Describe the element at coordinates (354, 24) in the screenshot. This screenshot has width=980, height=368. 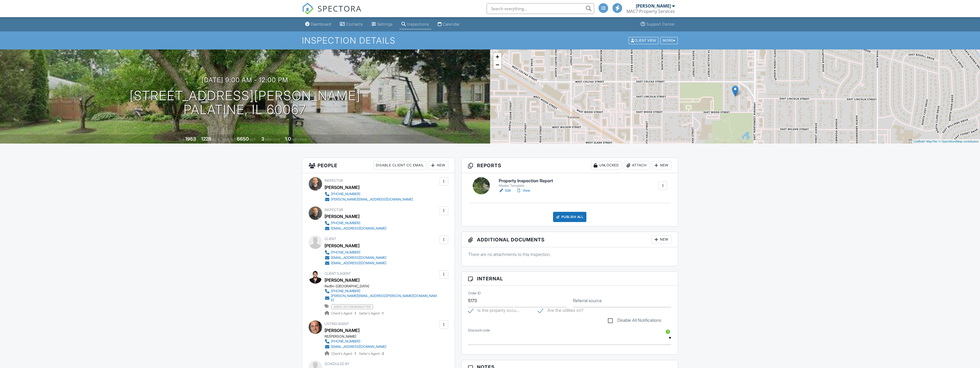
I see `div: Contacts` at that location.